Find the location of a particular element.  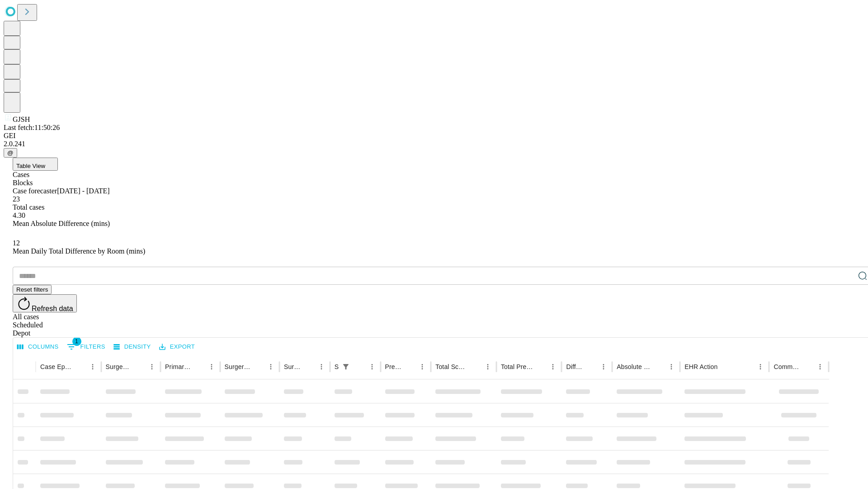

span: 23 is located at coordinates (16, 199).